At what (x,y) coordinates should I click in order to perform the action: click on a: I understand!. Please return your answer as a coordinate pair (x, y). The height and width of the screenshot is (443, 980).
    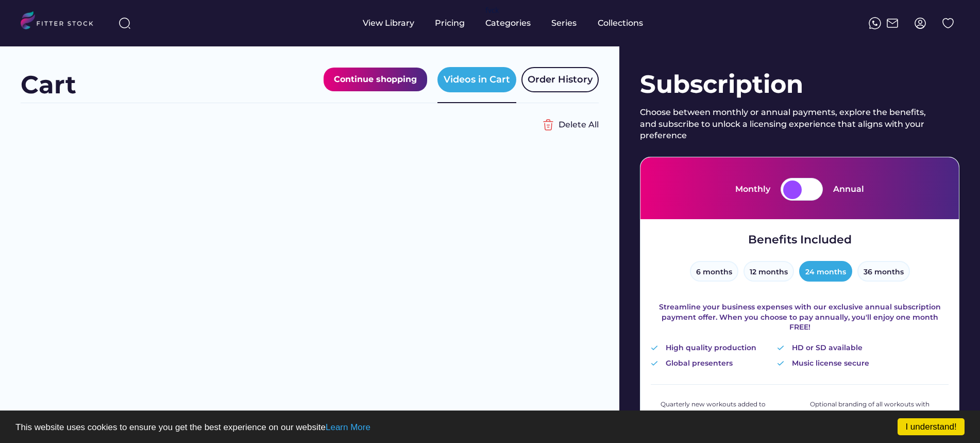
    Looking at the image, I should click on (930, 426).